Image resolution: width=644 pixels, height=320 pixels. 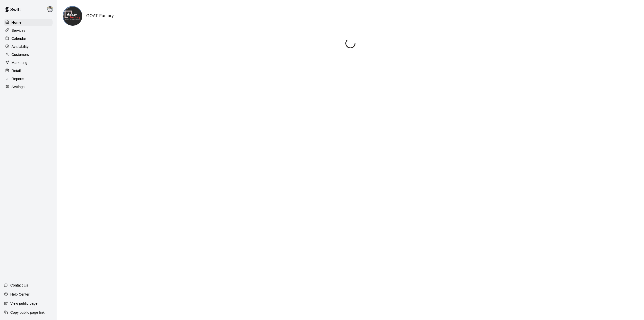 What do you see at coordinates (28, 71) in the screenshot?
I see `a: Retail` at bounding box center [28, 71].